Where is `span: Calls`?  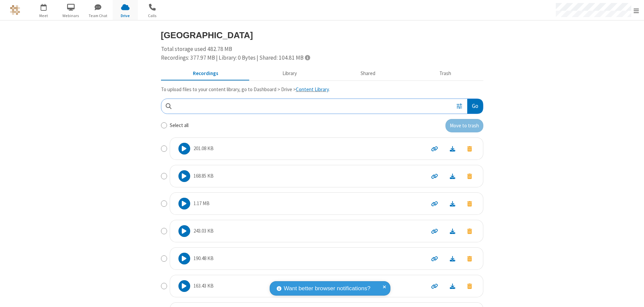
span: Calls is located at coordinates (152, 16).